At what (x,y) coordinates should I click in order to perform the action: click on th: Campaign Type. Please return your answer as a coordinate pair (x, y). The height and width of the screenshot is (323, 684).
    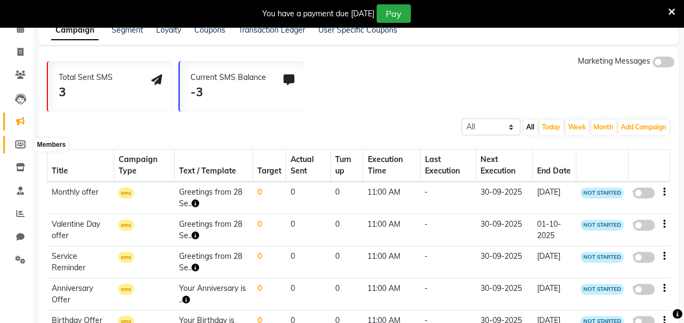
    Looking at the image, I should click on (144, 166).